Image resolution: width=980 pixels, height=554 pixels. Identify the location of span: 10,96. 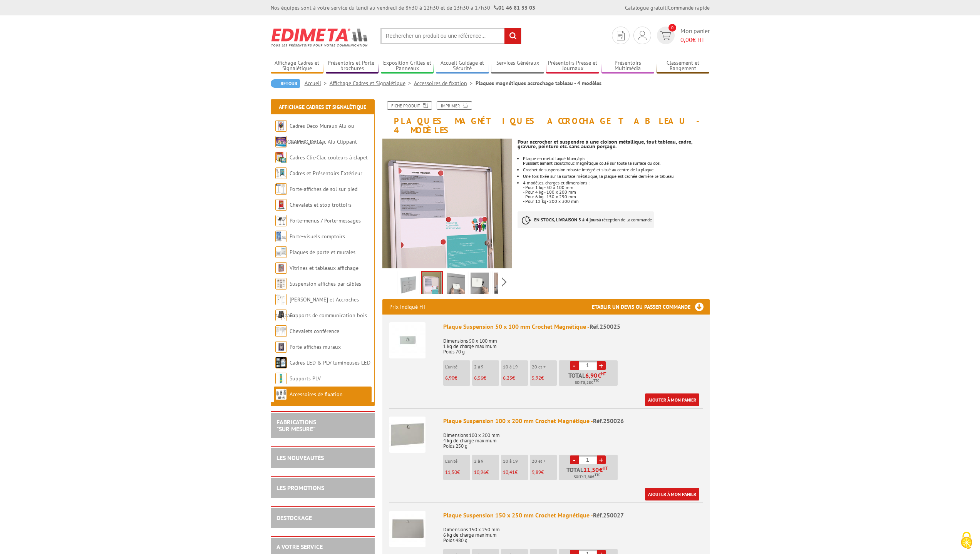
(480, 472).